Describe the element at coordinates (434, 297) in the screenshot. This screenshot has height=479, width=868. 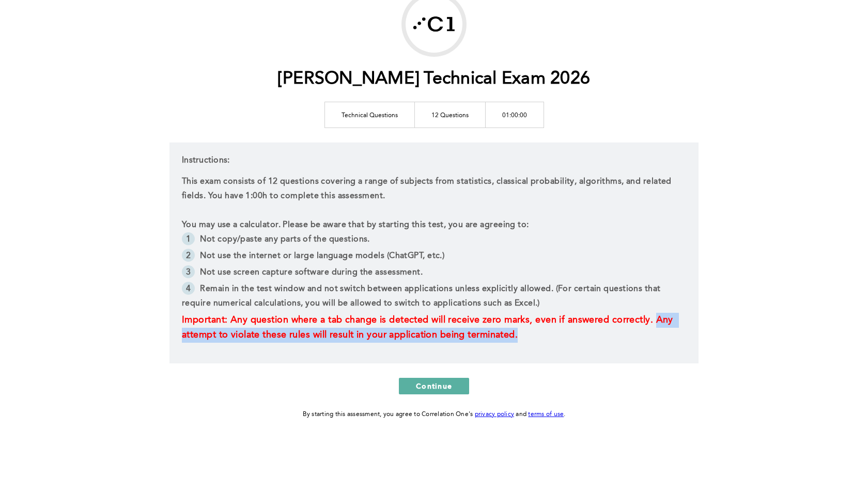
I see `li: Remain in the test window and not switch between applications unless explicitly allowed. (For cer...` at that location.